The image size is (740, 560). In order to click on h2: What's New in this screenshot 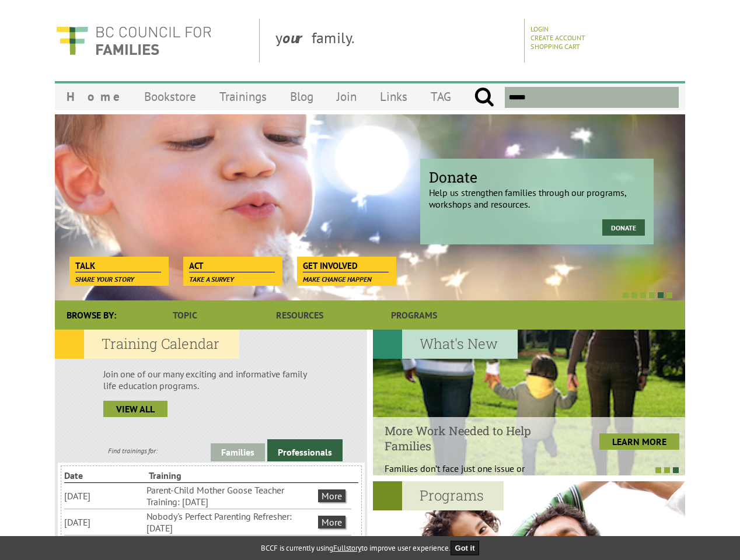, I will do `click(446, 344)`.